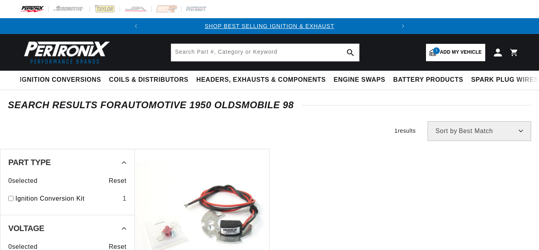  I want to click on a: Ignition Conversion Kit, so click(67, 199).